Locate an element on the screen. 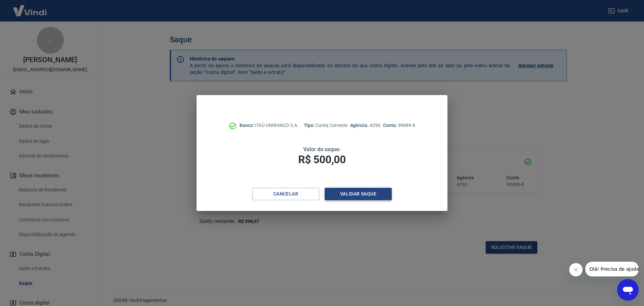 This screenshot has width=644, height=306. p: Conta Corrente is located at coordinates (326, 125).